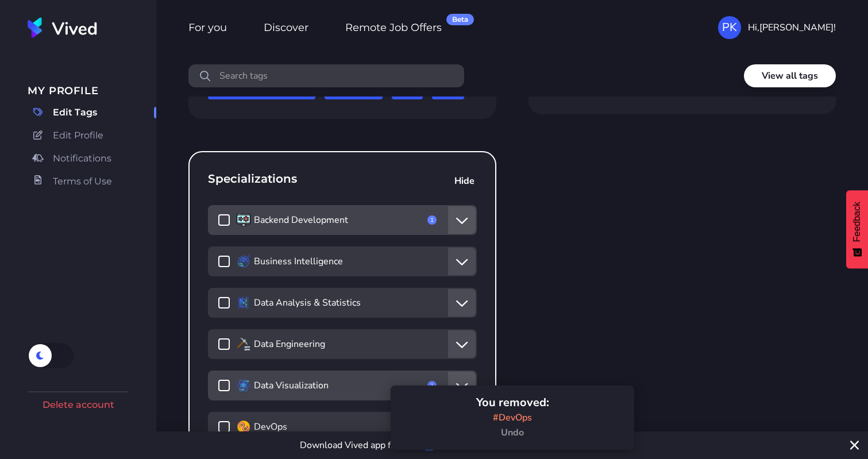 Image resolution: width=868 pixels, height=459 pixels. What do you see at coordinates (301, 220) in the screenshot?
I see `span: Backend Development` at bounding box center [301, 220].